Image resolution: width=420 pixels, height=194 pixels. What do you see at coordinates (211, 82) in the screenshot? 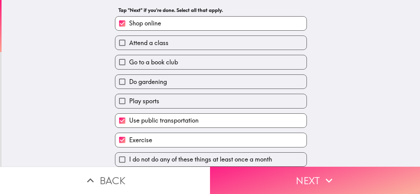
I see `button: Do gardening` at bounding box center [211, 82].